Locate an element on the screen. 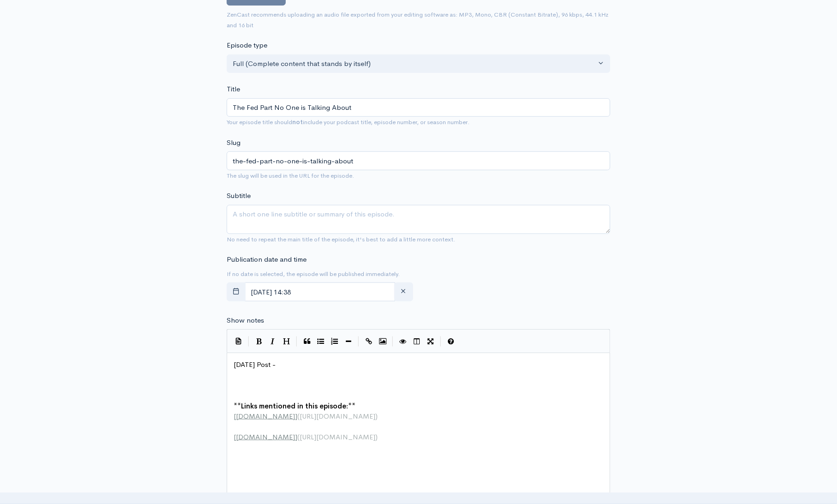  button: Numbered List is located at coordinates (335, 342).